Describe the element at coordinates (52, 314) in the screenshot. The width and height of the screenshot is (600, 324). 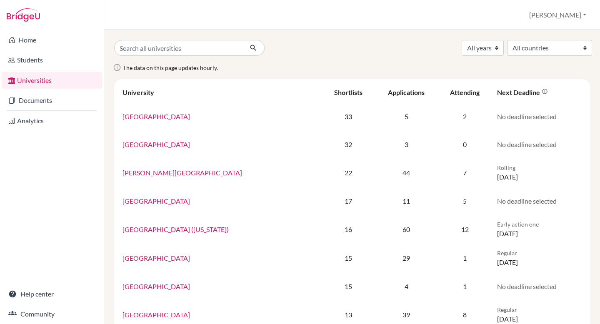
I see `a: Community` at that location.